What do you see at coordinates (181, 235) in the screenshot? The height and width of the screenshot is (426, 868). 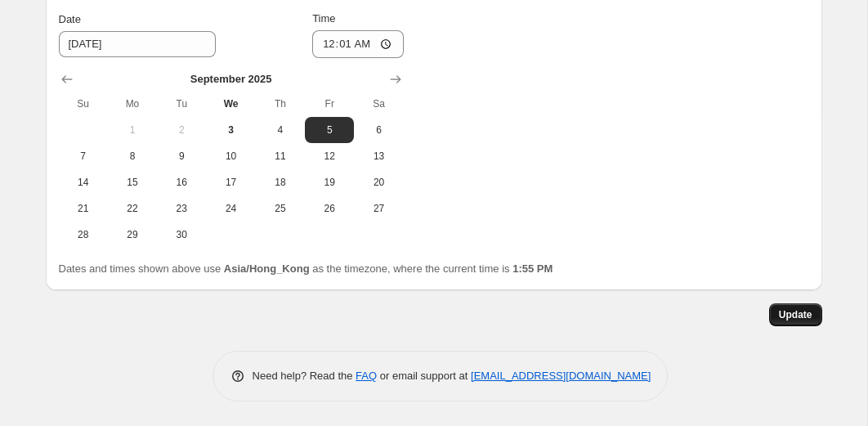 I see `span: 30` at bounding box center [181, 235].